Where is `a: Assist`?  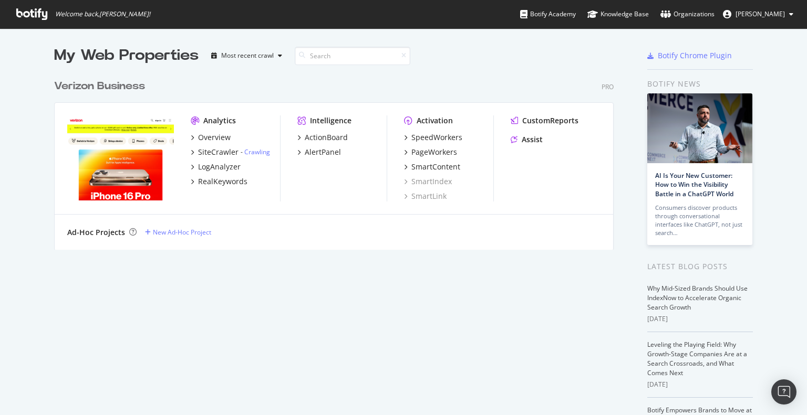
a: Assist is located at coordinates (526, 140).